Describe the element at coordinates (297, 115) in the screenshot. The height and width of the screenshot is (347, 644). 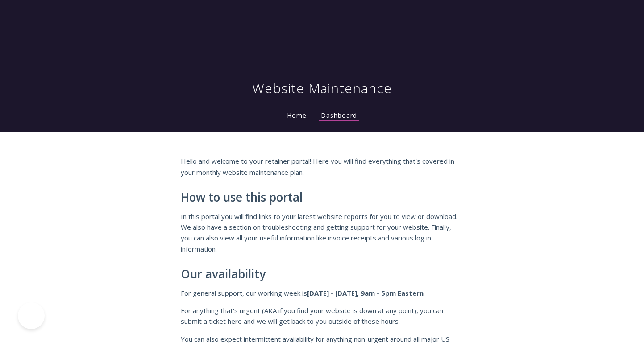
I see `a: Home` at that location.